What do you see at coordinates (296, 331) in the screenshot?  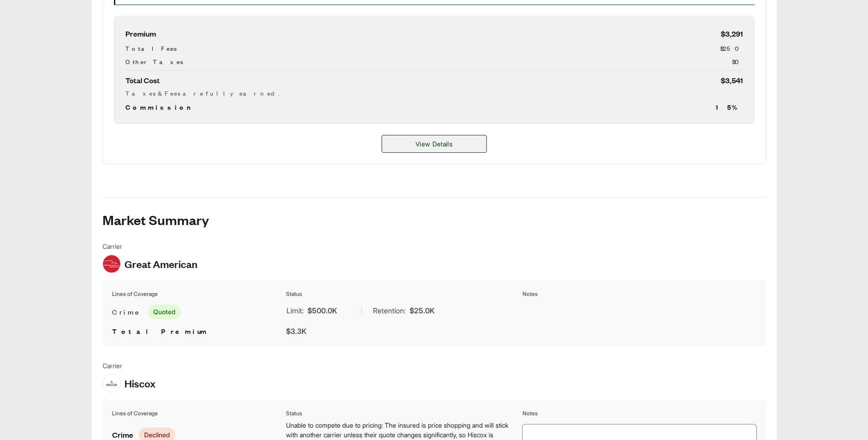 I see `span: $3.3K` at bounding box center [296, 331].